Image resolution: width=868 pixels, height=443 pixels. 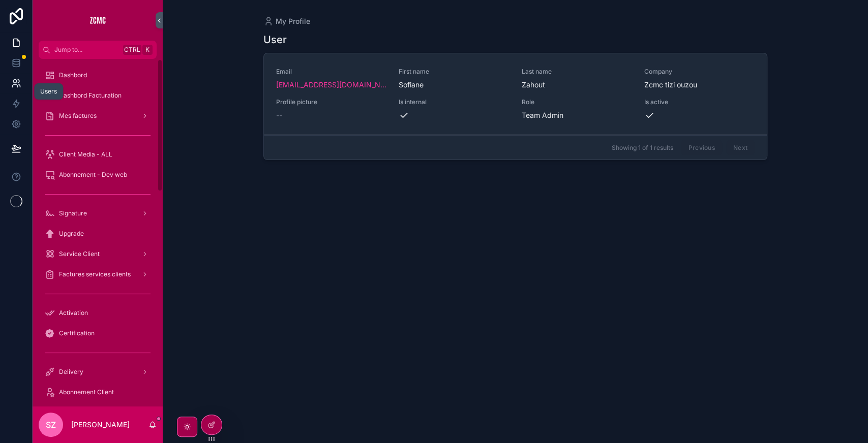 I want to click on div: scrollable content, so click(x=98, y=233).